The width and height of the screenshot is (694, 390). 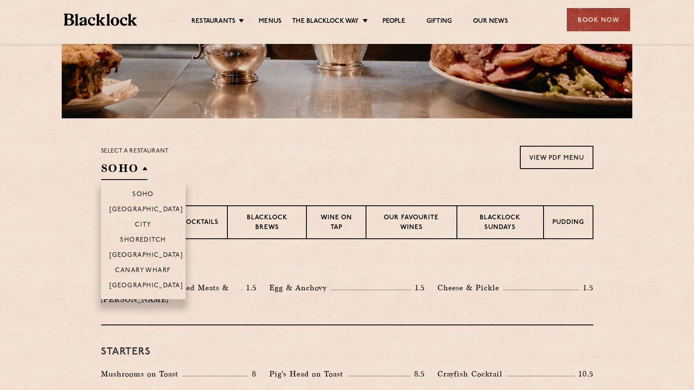 What do you see at coordinates (143, 195) in the screenshot?
I see `p: Soho` at bounding box center [143, 195].